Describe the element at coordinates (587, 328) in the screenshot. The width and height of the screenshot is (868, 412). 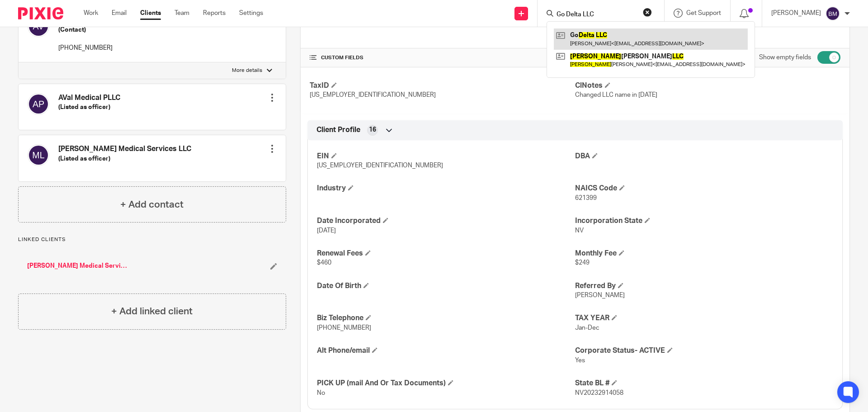
I see `span: Jan-Dec` at that location.